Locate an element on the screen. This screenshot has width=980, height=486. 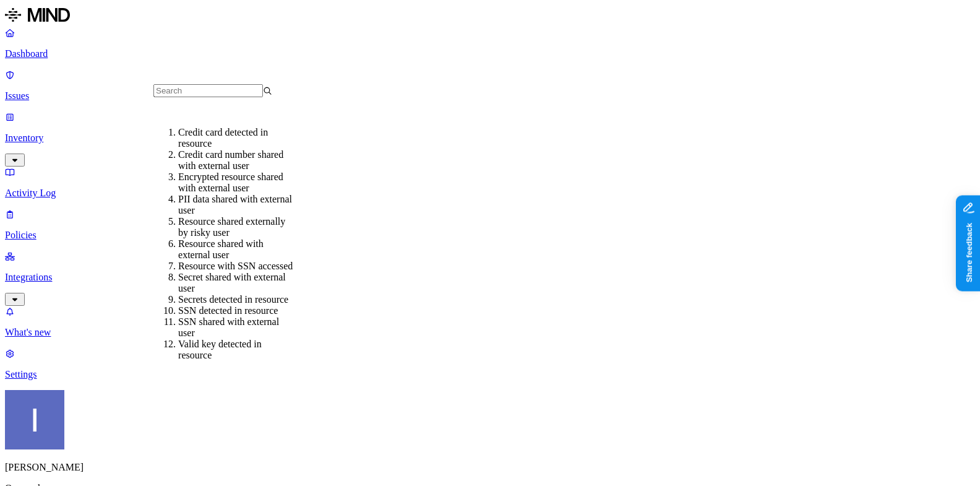
a: Activity Log is located at coordinates (490, 183).